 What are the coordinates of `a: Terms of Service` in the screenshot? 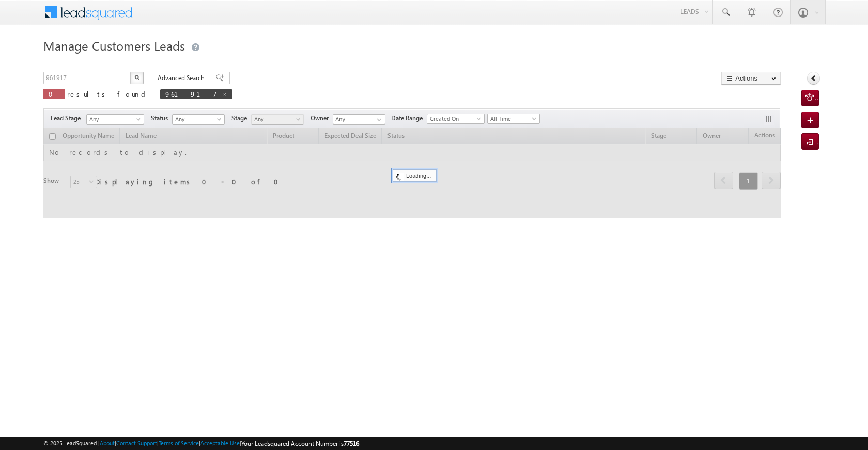 It's located at (179, 443).